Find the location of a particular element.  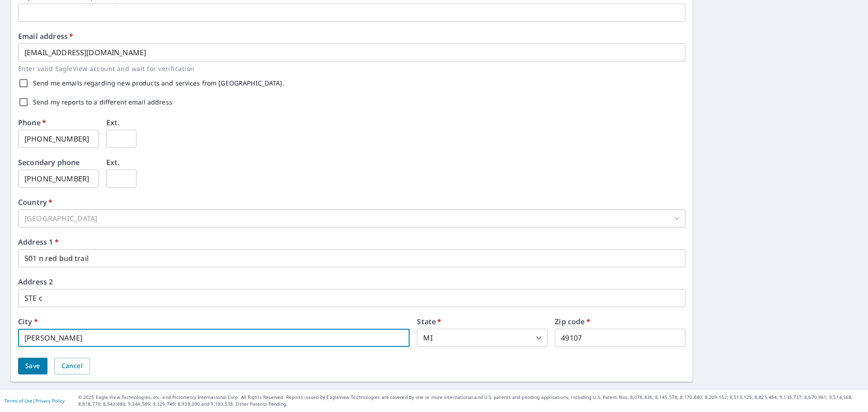

span: Cancel is located at coordinates (72, 366).